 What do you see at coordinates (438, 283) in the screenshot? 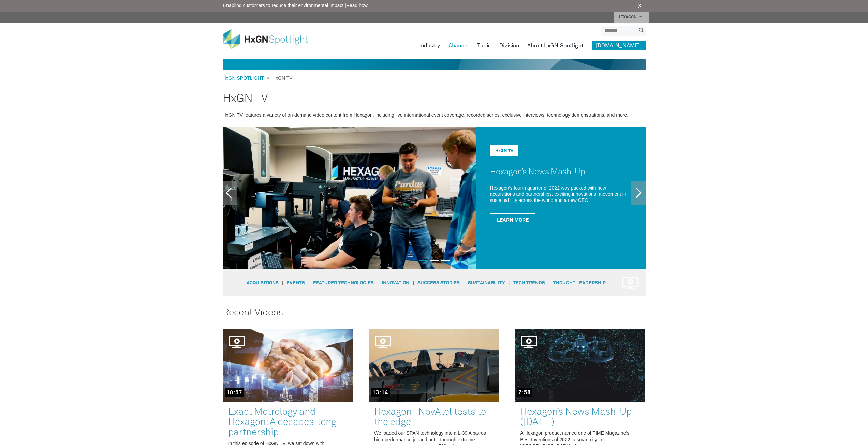
I see `a: Success Stories` at bounding box center [438, 283].